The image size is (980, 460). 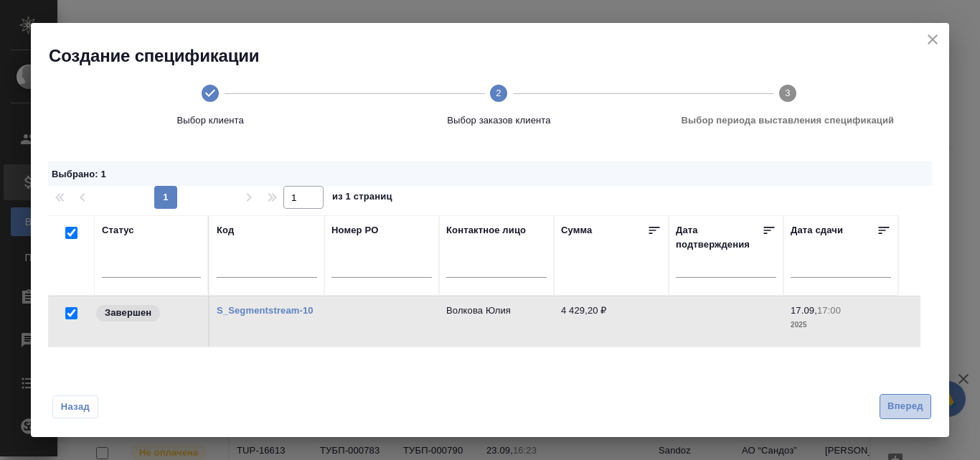 I want to click on button: close, so click(x=932, y=40).